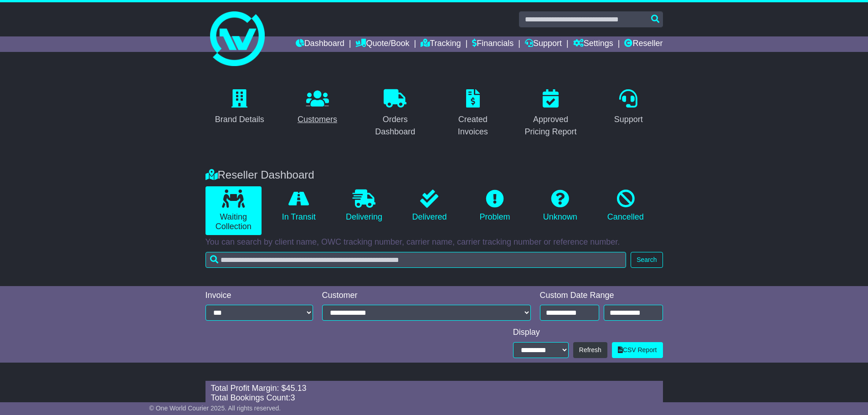 This screenshot has height=415, width=868. What do you see at coordinates (494, 206) in the screenshot?
I see `a: Problem` at bounding box center [494, 206].